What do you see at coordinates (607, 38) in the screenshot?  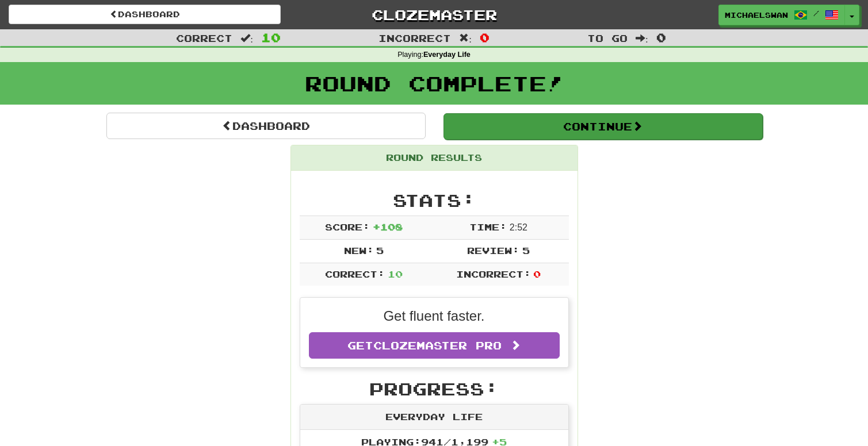 I see `span: To go` at bounding box center [607, 38].